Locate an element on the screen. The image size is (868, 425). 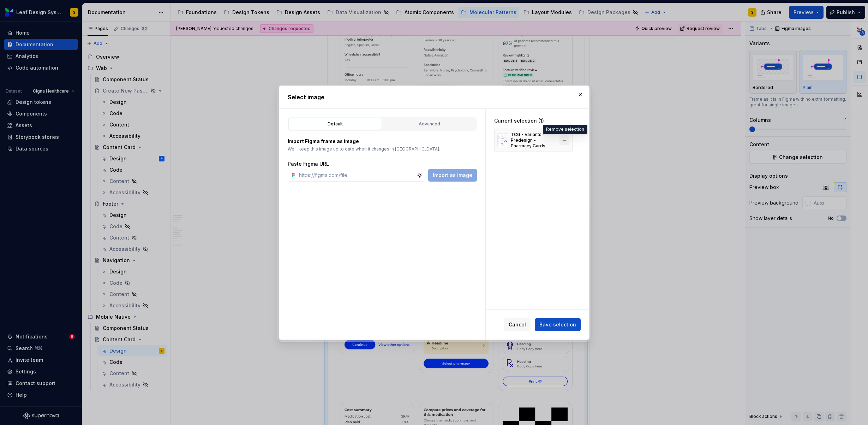
button: Save selection is located at coordinates (558, 325).